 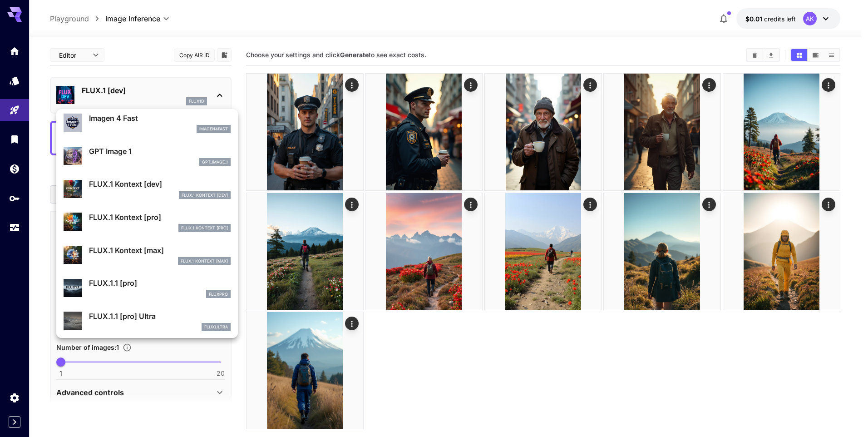 I want to click on div: FLUX.1 Kontext [pro]FLUX.1 Kontext [pro], so click(x=147, y=222).